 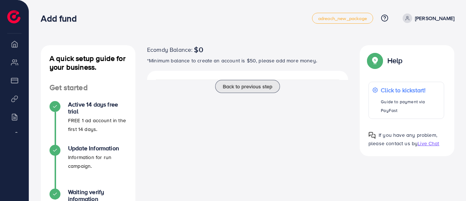 I want to click on span: If you have any problem, please contact us by, so click(x=402, y=139).